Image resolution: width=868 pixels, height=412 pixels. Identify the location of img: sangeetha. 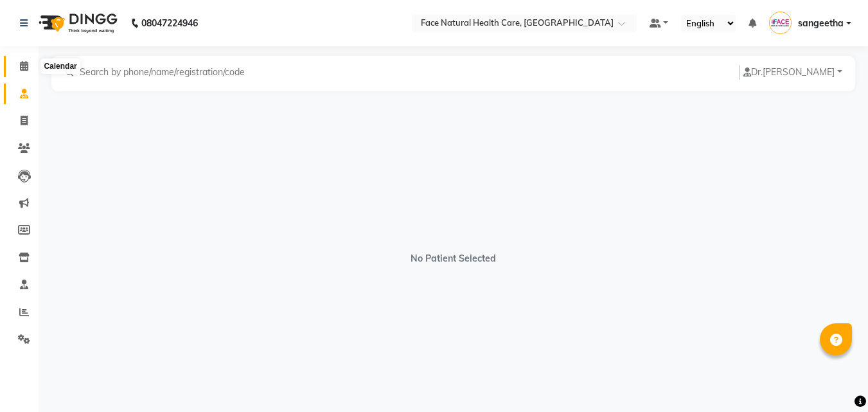
(780, 23).